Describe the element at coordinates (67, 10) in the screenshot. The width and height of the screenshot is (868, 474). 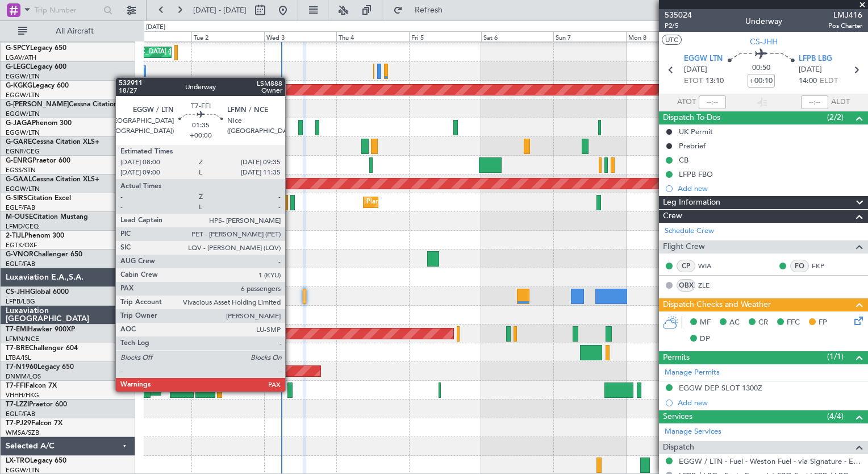
I see `input: Trip Number` at that location.